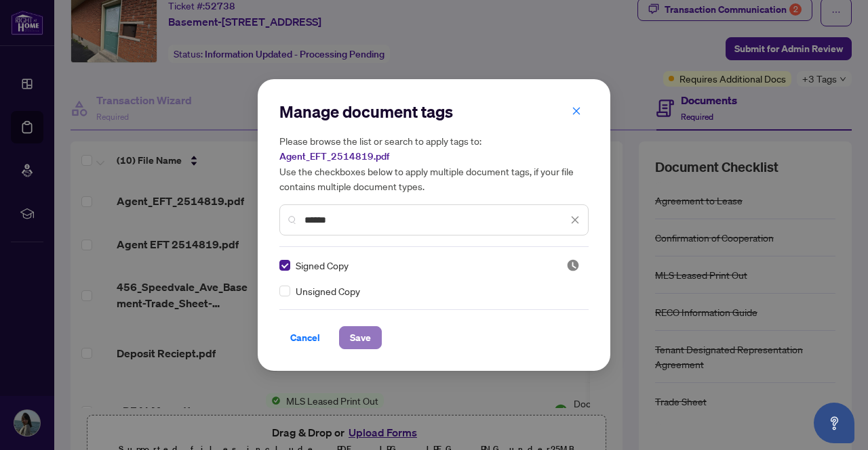  What do you see at coordinates (834, 423) in the screenshot?
I see `button: Open asap` at bounding box center [834, 423].